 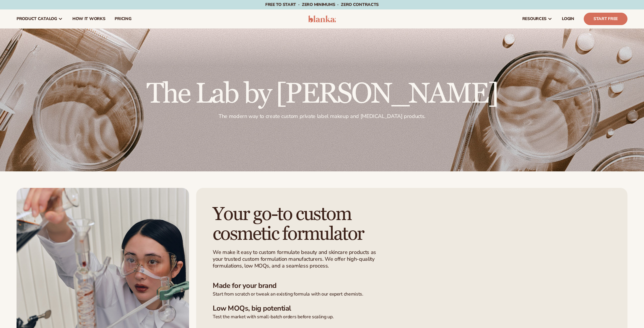 I want to click on p: We make it easy to custom formulate beauty and skincare products as your trusted custom formulati..., so click(x=296, y=260).